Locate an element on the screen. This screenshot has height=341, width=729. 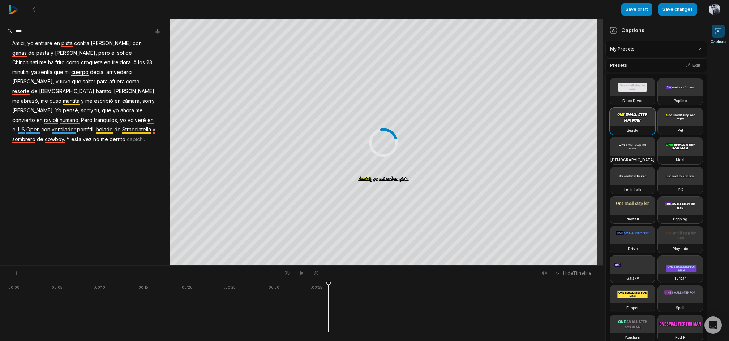
h3: YC is located at coordinates (680, 190).